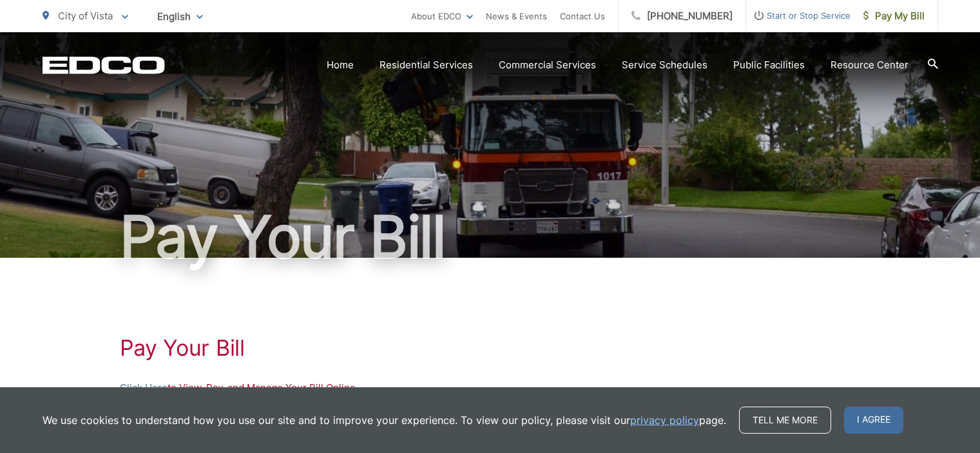 The image size is (980, 453). What do you see at coordinates (894, 16) in the screenshot?
I see `span: Pay My Bill` at bounding box center [894, 16].